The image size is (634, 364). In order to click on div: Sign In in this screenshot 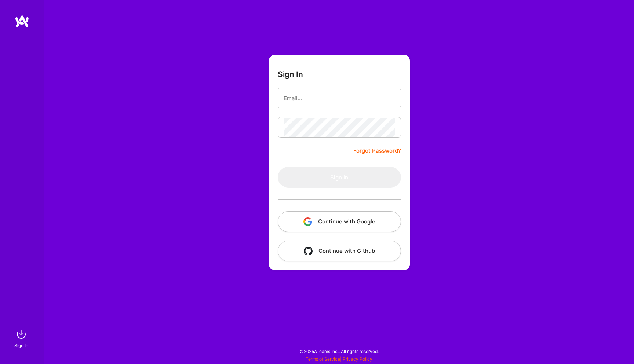, I will do `click(22, 345)`.